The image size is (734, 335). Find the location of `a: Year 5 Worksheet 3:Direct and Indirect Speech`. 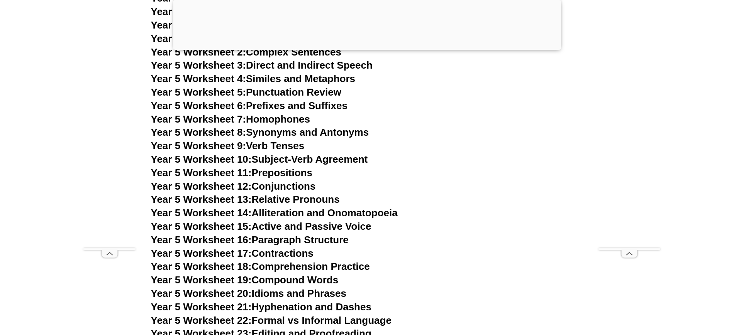

a: Year 5 Worksheet 3:Direct and Indirect Speech is located at coordinates (262, 65).